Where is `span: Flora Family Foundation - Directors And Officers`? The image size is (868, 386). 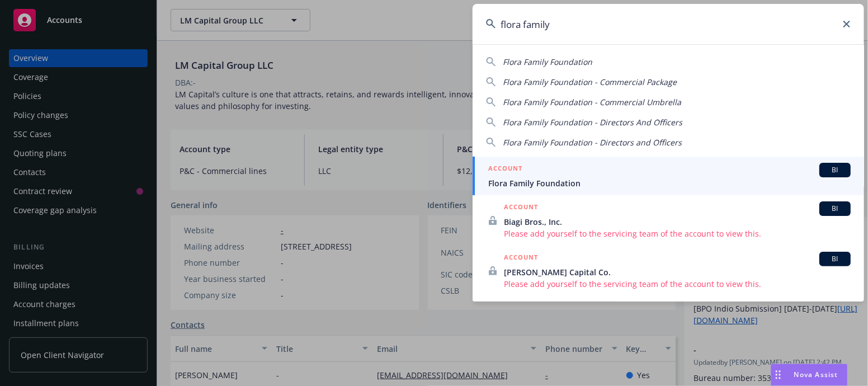
span: Flora Family Foundation - Directors And Officers is located at coordinates (592, 122).